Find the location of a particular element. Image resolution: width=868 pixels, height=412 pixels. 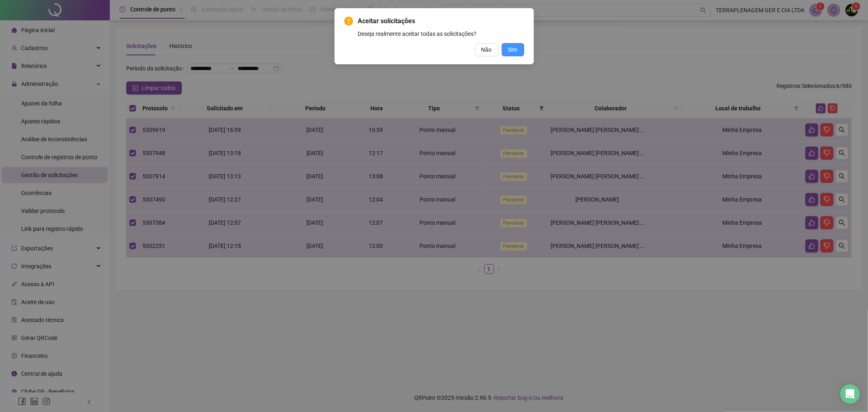

span: Aceitar solicitações is located at coordinates (441, 21).